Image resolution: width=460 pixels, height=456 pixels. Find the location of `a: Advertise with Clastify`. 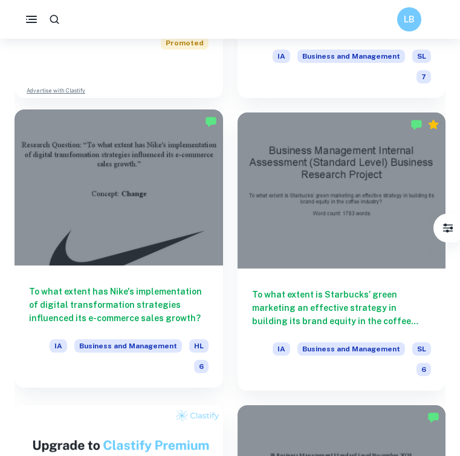

a: Advertise with Clastify is located at coordinates (56, 91).